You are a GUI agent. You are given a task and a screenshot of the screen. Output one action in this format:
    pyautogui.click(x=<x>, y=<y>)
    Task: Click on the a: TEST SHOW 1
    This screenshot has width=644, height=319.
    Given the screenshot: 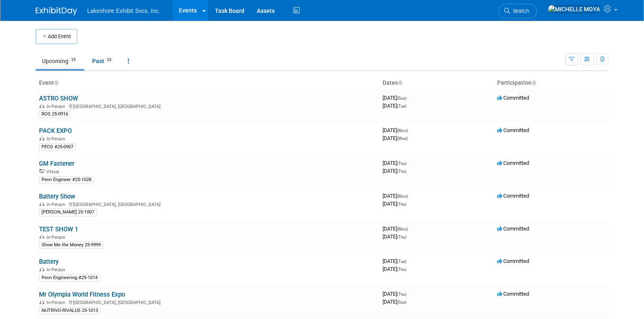 What is the action you would take?
    pyautogui.click(x=59, y=229)
    